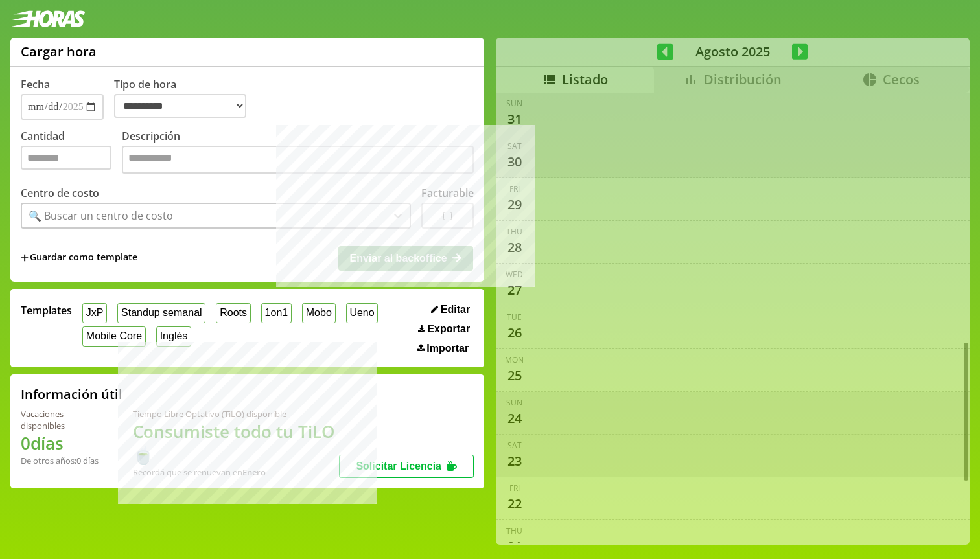 Image resolution: width=980 pixels, height=559 pixels. What do you see at coordinates (451, 309) in the screenshot?
I see `button: Editar` at bounding box center [451, 309].